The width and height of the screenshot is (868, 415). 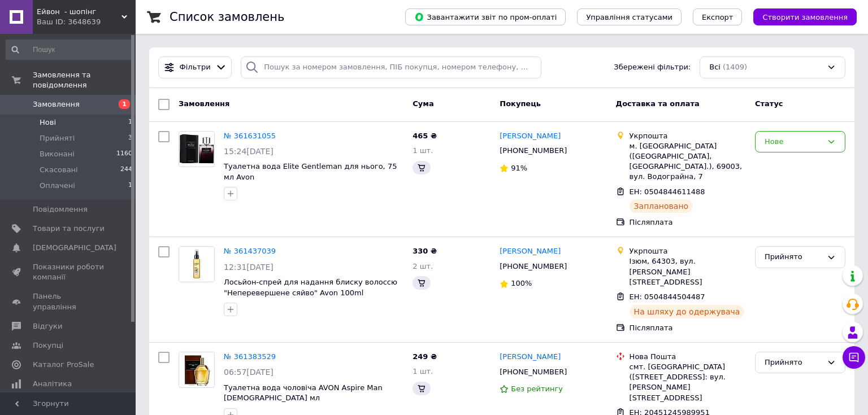 What do you see at coordinates (310, 172) in the screenshot?
I see `span: Туалетна вода Elite Gentleman для нього, 75 мл Avon` at bounding box center [310, 172].